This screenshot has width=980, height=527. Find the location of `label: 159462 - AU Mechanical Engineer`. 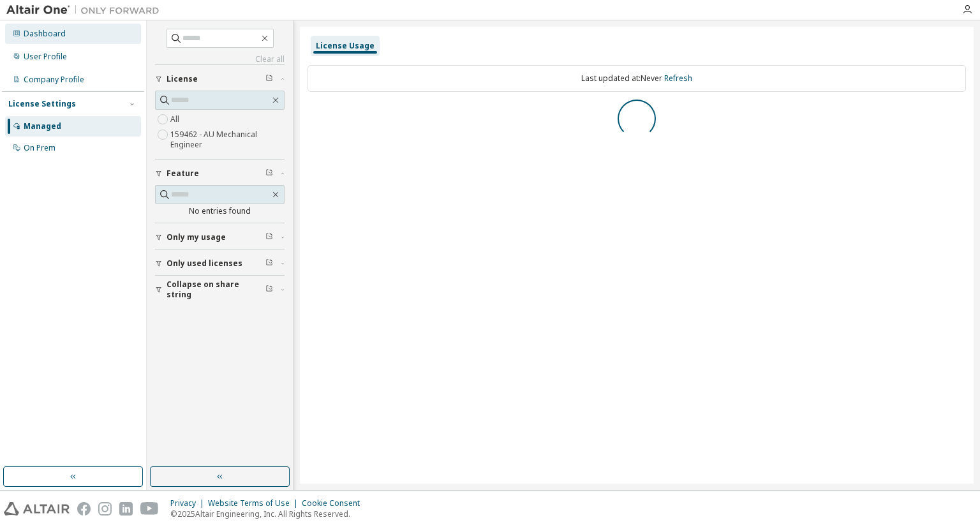

label: 159462 - AU Mechanical Engineer is located at coordinates (227, 140).